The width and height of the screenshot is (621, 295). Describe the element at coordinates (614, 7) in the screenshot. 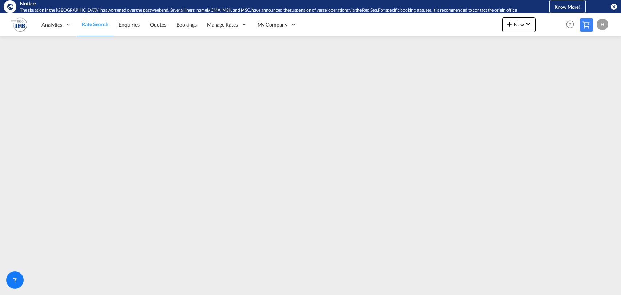

I see `md-icon: icon-close-circle` at that location.